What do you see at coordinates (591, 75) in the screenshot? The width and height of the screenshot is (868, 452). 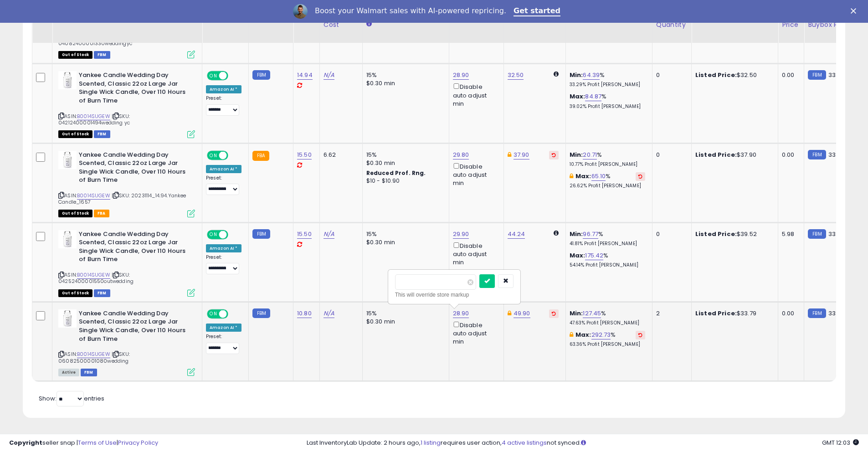 I see `a: 64.39` at bounding box center [591, 75].